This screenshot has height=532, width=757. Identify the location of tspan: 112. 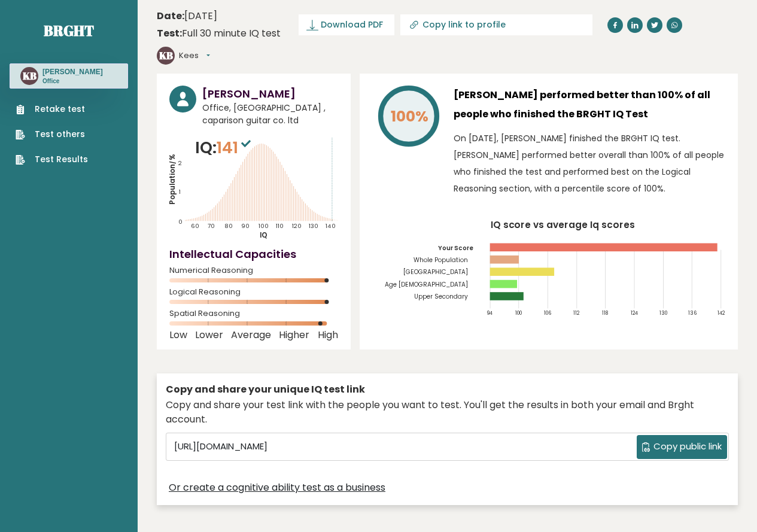
(576, 313).